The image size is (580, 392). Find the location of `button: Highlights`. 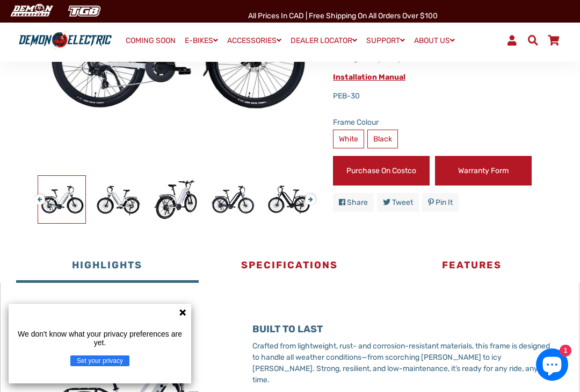

button: Highlights is located at coordinates (107, 267).